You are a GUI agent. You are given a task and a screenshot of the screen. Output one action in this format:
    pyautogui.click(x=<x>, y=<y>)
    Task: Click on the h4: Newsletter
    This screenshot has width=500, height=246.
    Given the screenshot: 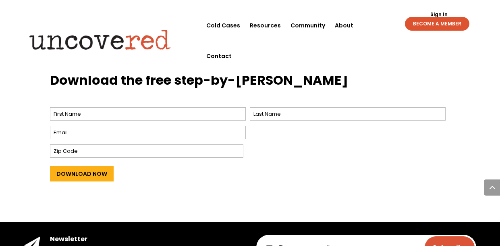 What is the action you would take?
    pyautogui.click(x=147, y=239)
    